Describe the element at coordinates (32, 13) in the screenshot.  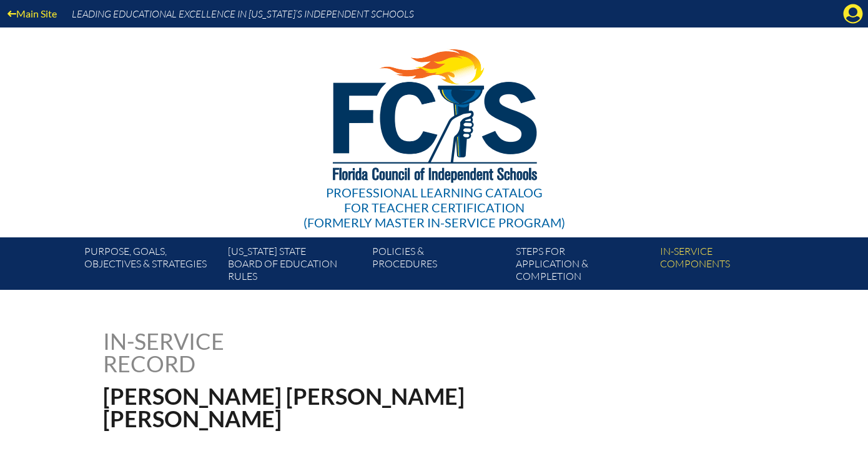
I see `a: Main Site` at that location.